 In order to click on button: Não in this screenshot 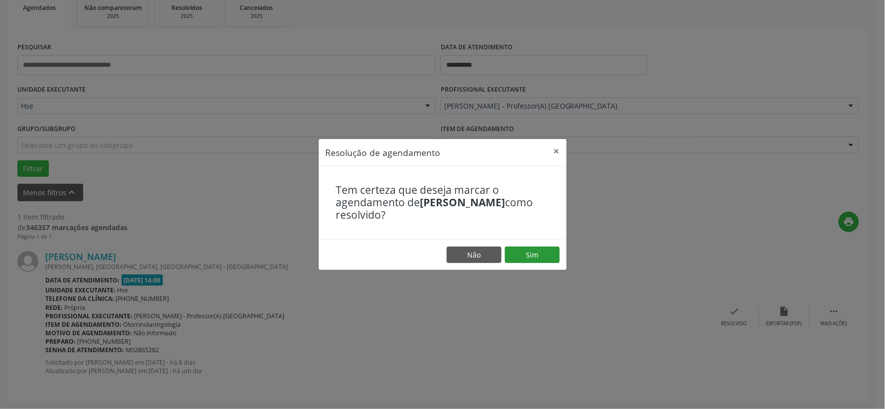, I will do `click(474, 255)`.